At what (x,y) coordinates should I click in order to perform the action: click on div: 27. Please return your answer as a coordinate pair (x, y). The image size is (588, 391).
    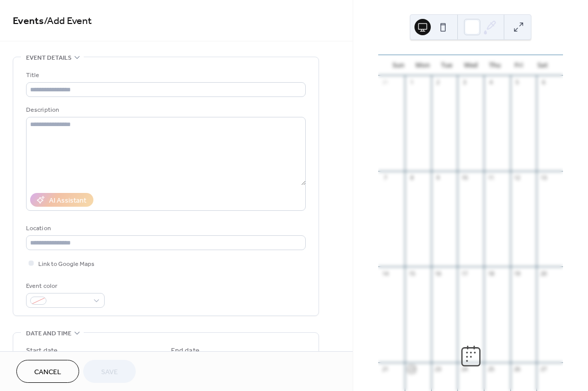
    Looking at the image, I should click on (544, 369).